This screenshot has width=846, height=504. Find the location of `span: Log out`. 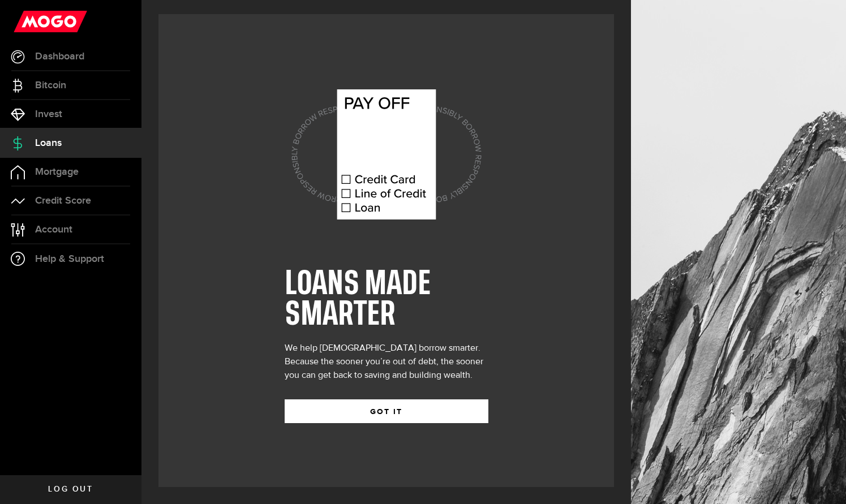

span: Log out is located at coordinates (70, 490).